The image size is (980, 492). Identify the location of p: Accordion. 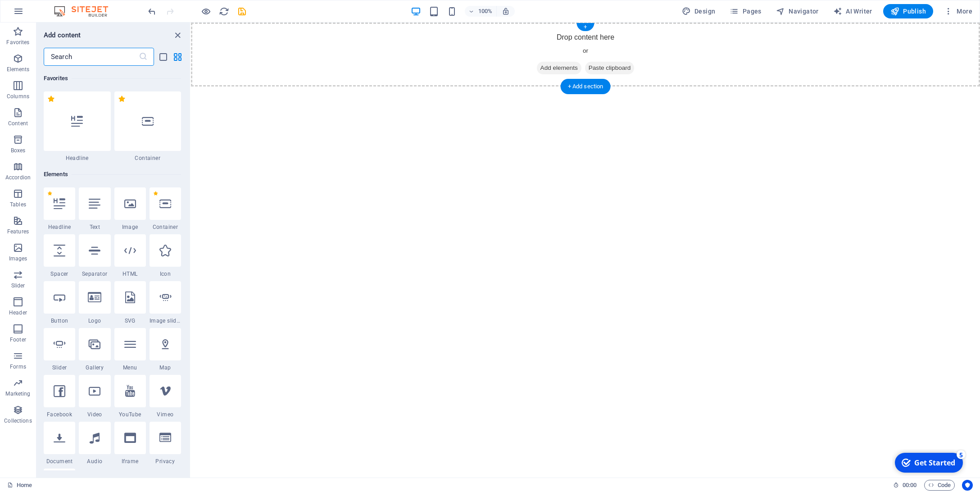
(18, 177).